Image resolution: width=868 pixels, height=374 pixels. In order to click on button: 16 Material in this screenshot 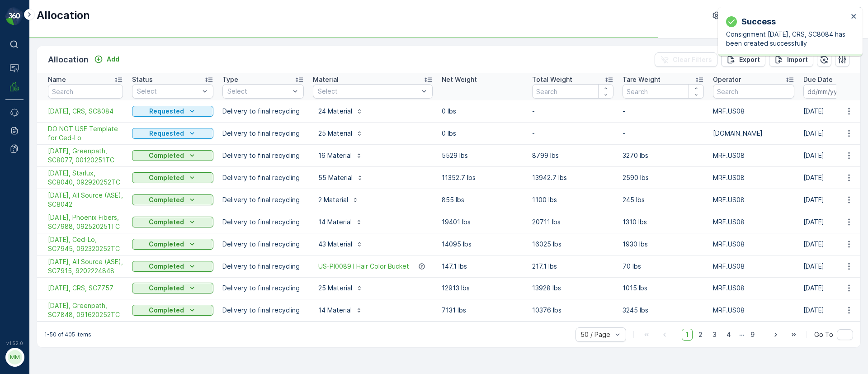, I will do `click(340, 156)`.